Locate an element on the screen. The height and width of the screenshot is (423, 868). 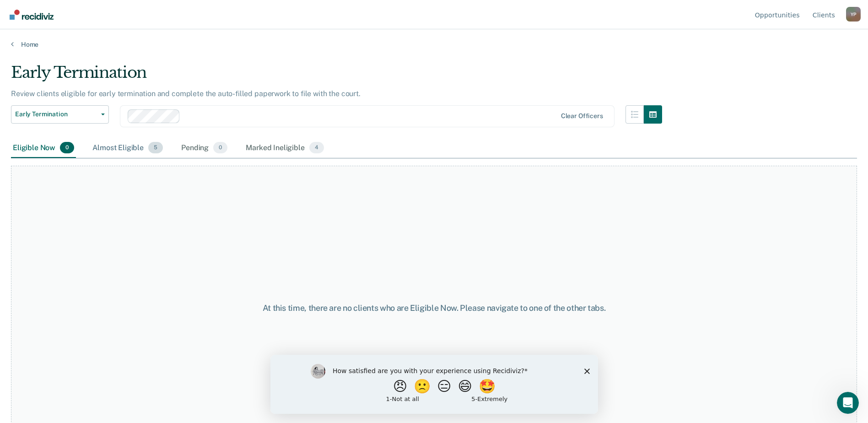
div: Early Termination is located at coordinates (336, 76).